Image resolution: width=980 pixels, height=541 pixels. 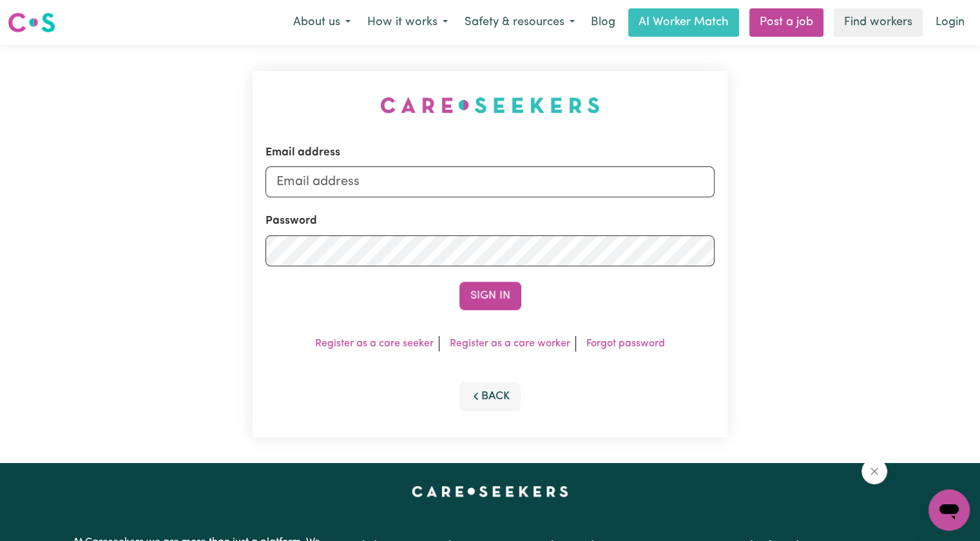 I want to click on button: Safety & resources, so click(x=520, y=22).